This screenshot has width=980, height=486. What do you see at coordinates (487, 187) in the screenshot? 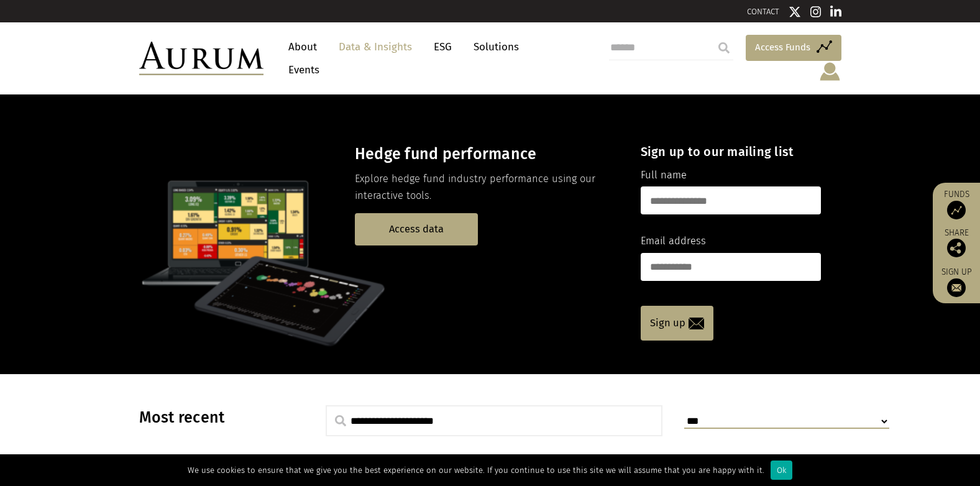
I see `p: Explore hedge fund industry performance using our interactive tools.` at bounding box center [487, 187].